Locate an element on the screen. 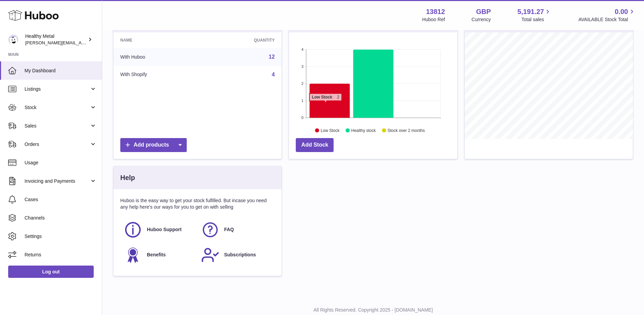  td: With Huboo is located at coordinates (159, 57).